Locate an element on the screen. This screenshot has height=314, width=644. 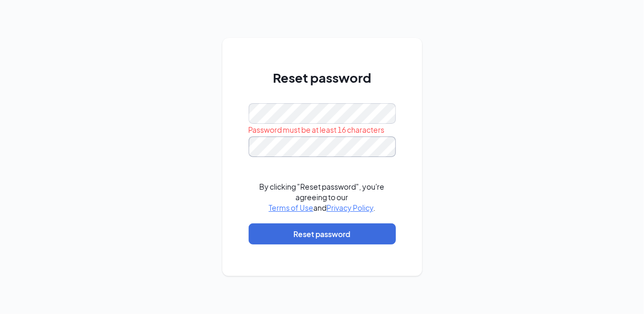
div: Password must be at least 16 characters is located at coordinates (322, 129).